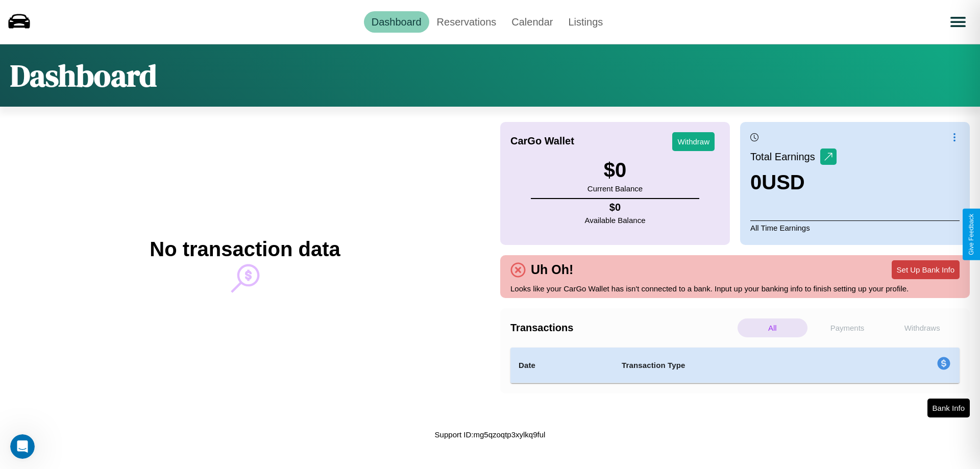  I want to click on a: Calendar, so click(532, 22).